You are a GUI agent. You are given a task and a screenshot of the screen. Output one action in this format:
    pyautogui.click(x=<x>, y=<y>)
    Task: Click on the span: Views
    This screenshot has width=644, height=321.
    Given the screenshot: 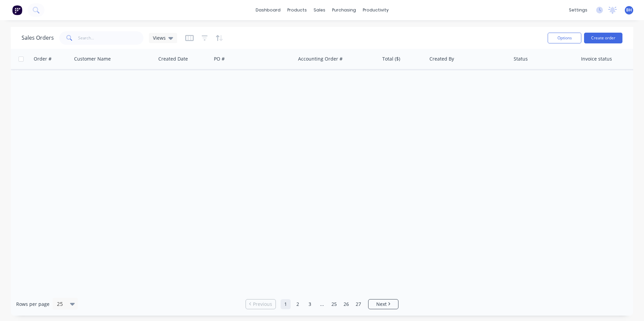 What is the action you would take?
    pyautogui.click(x=159, y=38)
    